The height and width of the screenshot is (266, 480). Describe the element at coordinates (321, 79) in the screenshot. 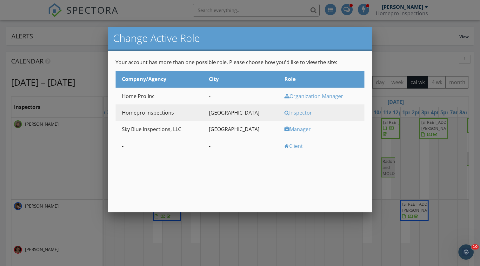

I see `th: Role` at that location.